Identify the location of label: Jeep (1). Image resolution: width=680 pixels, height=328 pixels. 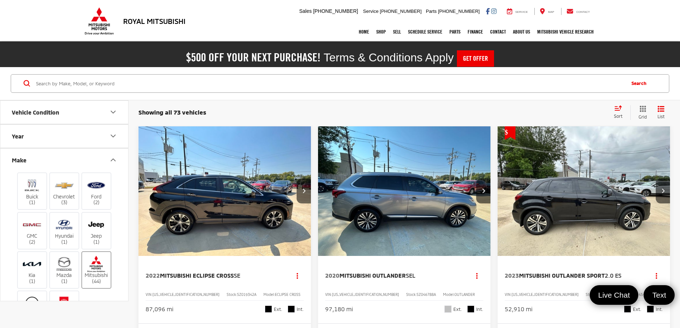
(96, 230).